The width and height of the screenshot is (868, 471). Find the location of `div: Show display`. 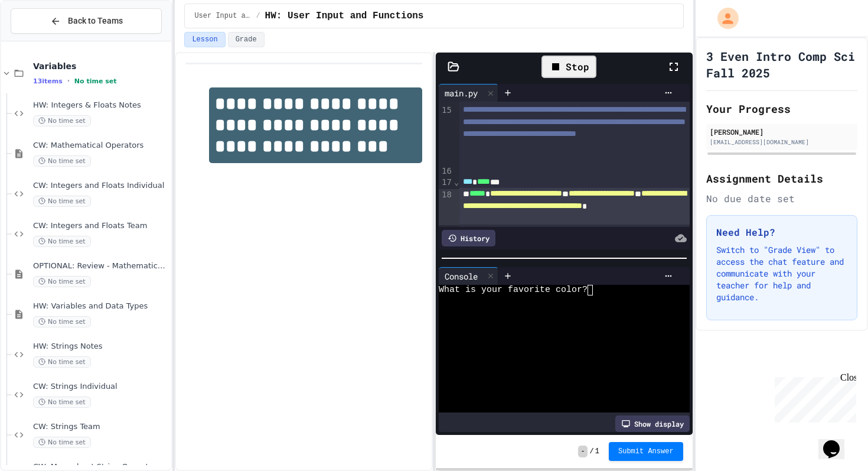

div: Show display is located at coordinates (652, 424).